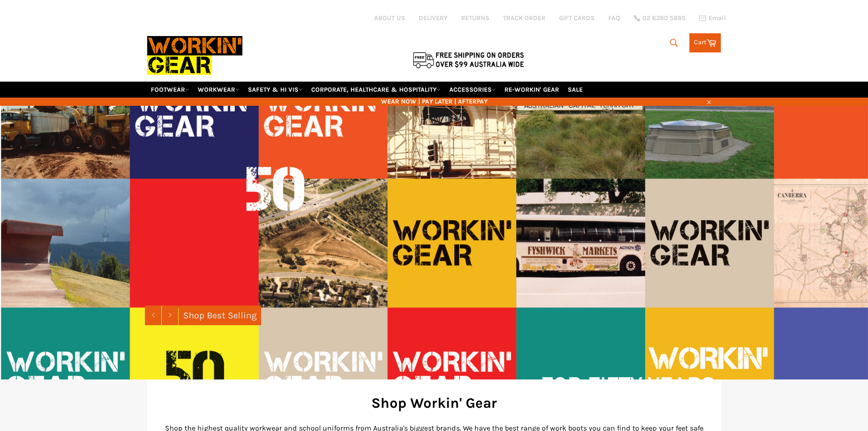  Describe the element at coordinates (713, 18) in the screenshot. I see `a: Email` at that location.